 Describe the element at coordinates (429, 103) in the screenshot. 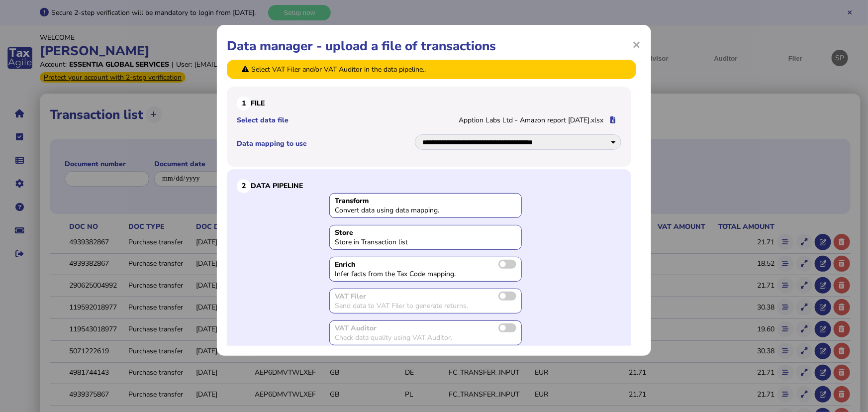

I see `h3: File` at that location.